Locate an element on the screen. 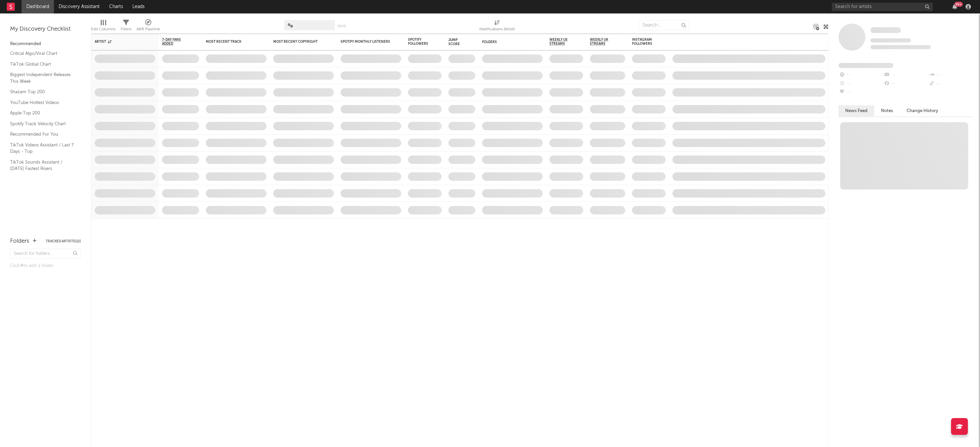  div: Instagram Followers is located at coordinates (644, 42).